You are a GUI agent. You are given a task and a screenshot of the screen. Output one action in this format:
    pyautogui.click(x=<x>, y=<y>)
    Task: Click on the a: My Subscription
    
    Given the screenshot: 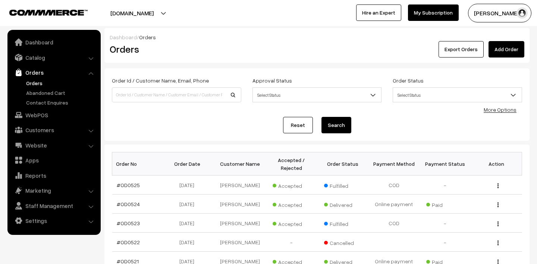 What is the action you would take?
    pyautogui.click(x=434, y=13)
    